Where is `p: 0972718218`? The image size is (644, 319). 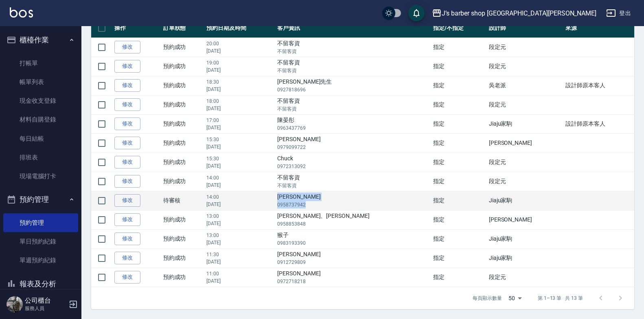 p: 0972718218 is located at coordinates (353, 281).